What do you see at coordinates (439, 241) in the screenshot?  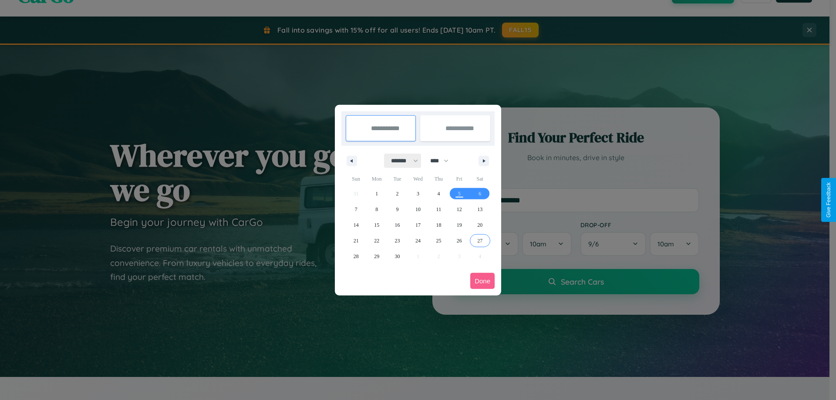 I see `span: 25` at bounding box center [439, 241].